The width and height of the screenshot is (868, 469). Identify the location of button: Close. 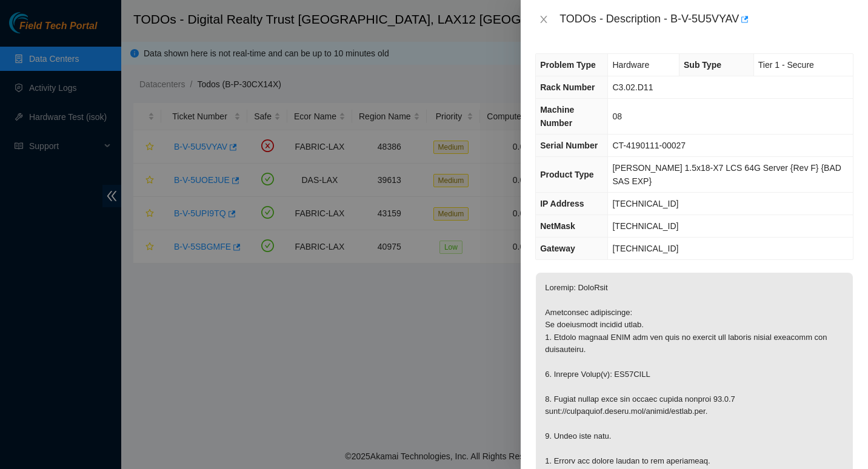
(544, 20).